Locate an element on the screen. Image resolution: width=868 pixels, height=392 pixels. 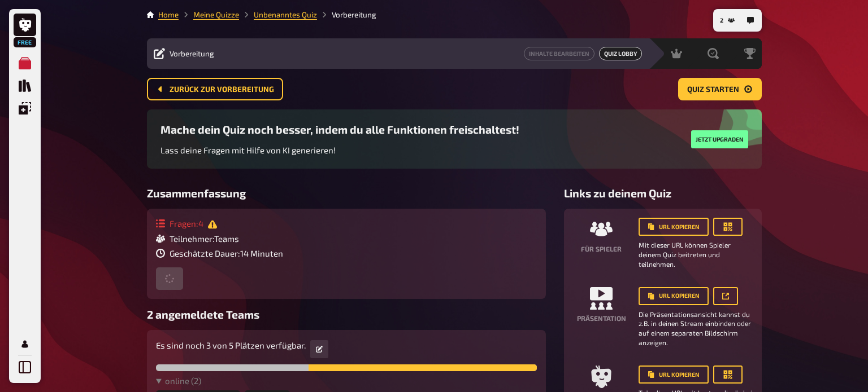
li: Vorbereitung is located at coordinates (346, 14).